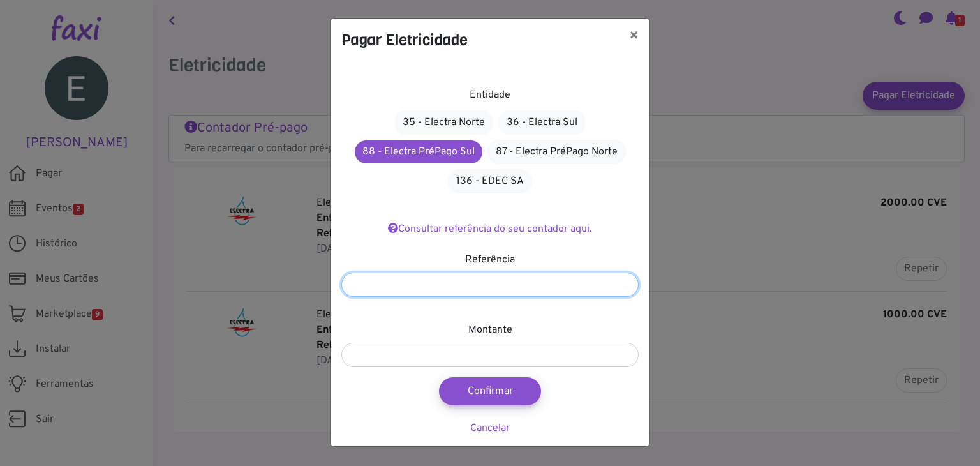  Describe the element at coordinates (444, 122) in the screenshot. I see `a: 35 - Electra Norte` at that location.